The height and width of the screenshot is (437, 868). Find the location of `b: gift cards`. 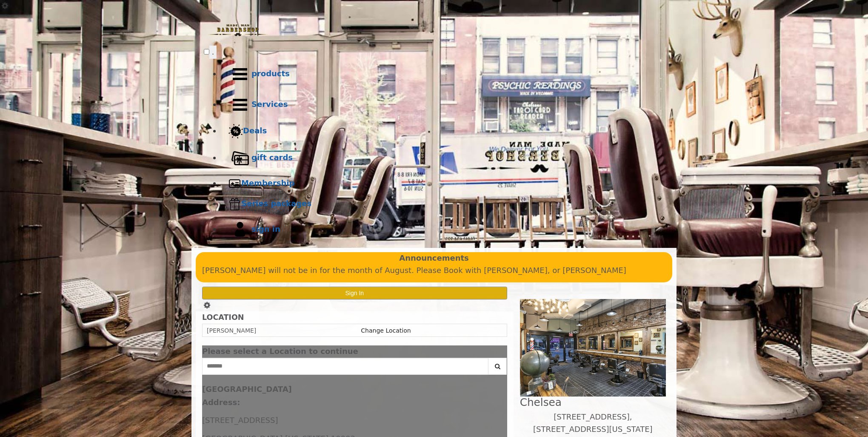

b: gift cards is located at coordinates (272, 157).